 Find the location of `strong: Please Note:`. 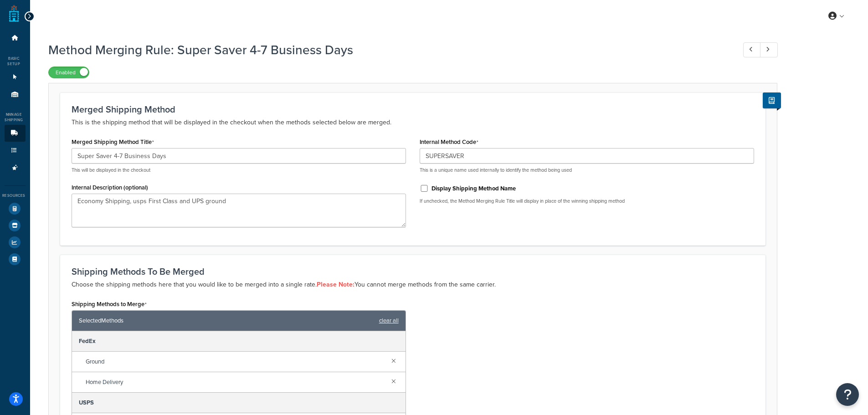

strong: Please Note: is located at coordinates (335, 284).